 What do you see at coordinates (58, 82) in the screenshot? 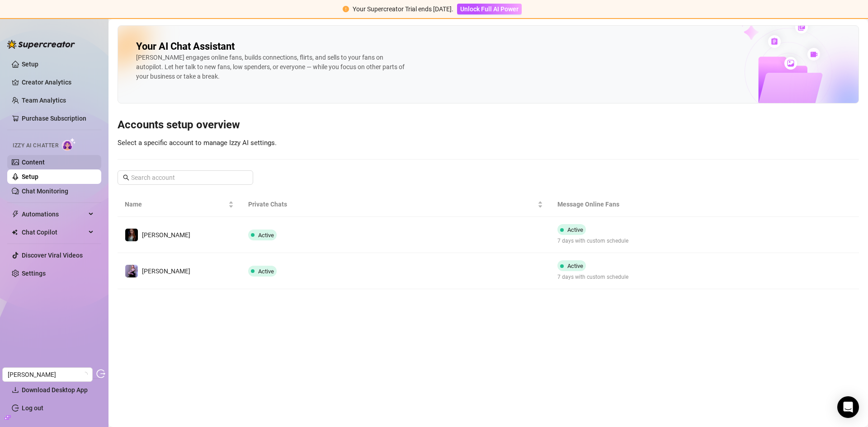
I see `a: Creator Analytics` at bounding box center [58, 82].